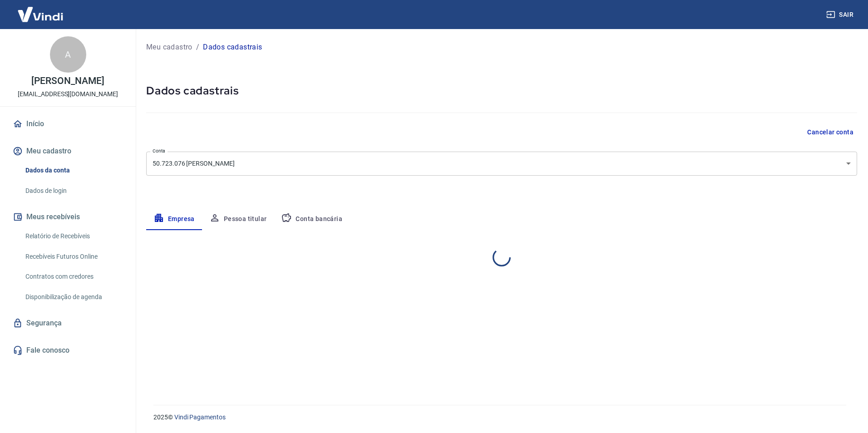 The width and height of the screenshot is (868, 433). Describe the element at coordinates (500, 417) in the screenshot. I see `p: 2025 ©` at that location.